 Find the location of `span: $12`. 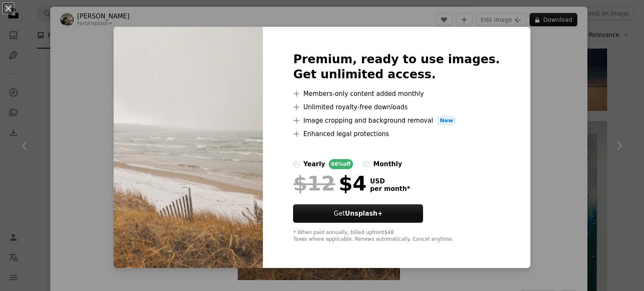

span: $12 is located at coordinates (314, 183).